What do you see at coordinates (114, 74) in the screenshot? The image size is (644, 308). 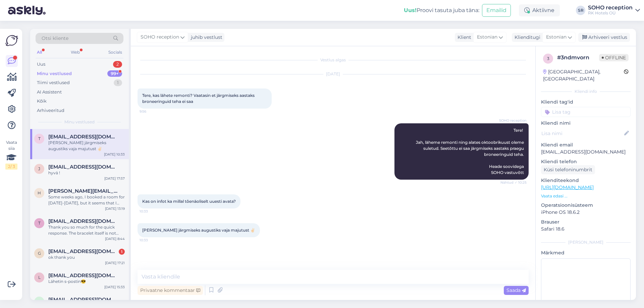 I see `div: 99+` at bounding box center [114, 74].